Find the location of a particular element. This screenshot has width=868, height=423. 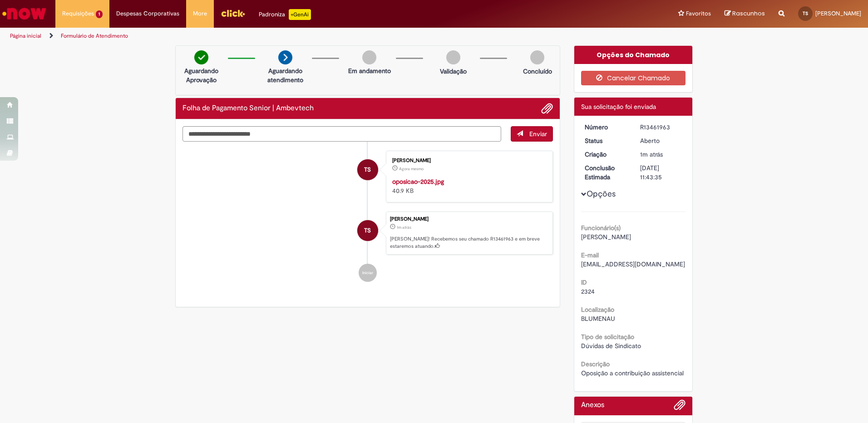

span: 1 is located at coordinates (99, 14).